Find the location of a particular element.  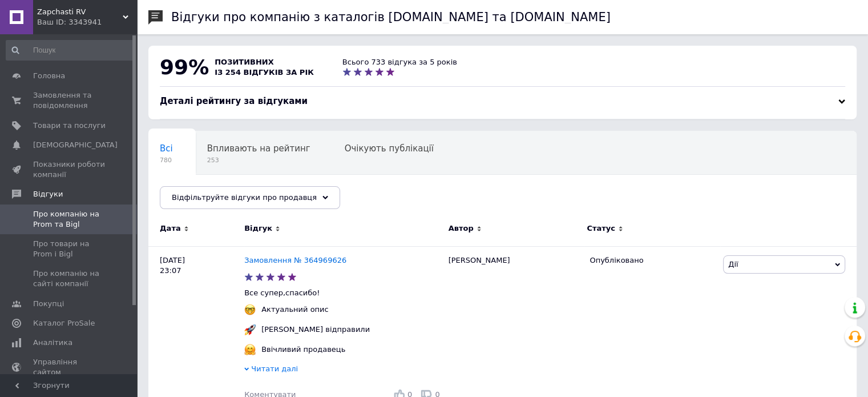

p: Все супер,спасибо! is located at coordinates (344, 293).